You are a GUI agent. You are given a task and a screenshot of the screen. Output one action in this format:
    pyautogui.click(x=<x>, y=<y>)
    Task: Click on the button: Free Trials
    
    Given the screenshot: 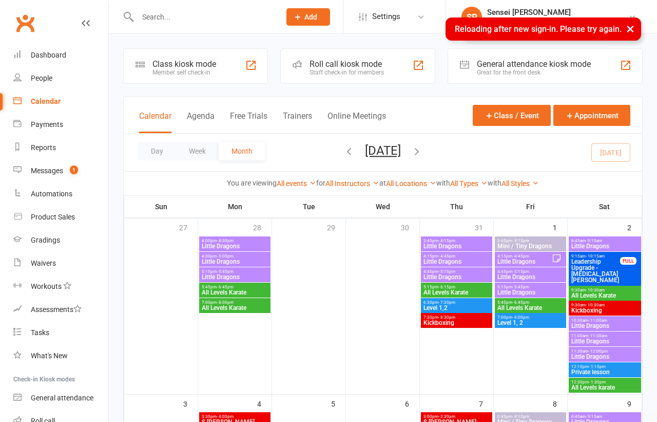 What is the action you would take?
    pyautogui.click(x=249, y=122)
    